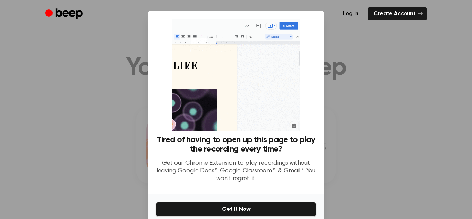 Image resolution: width=472 pixels, height=219 pixels. What do you see at coordinates (65, 14) in the screenshot?
I see `a: Beep` at bounding box center [65, 14].